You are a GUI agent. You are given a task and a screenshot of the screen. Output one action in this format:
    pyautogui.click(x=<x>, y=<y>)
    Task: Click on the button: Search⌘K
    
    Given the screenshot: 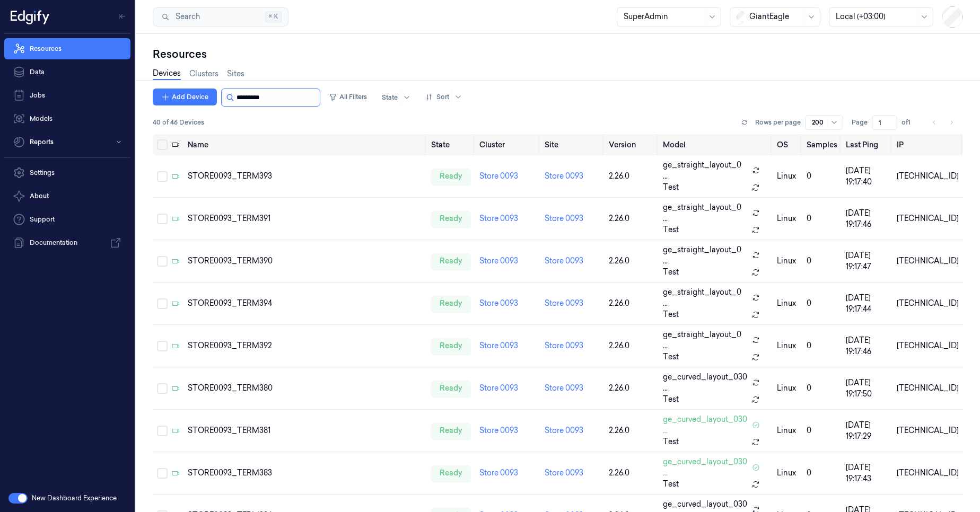 What is the action you would take?
    pyautogui.click(x=220, y=17)
    